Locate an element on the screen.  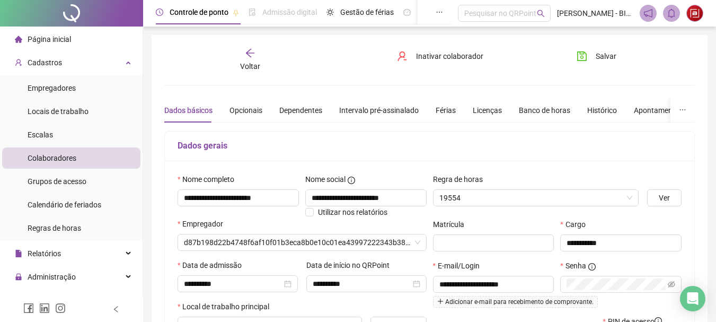
label: Data de admissão is located at coordinates (213, 265).